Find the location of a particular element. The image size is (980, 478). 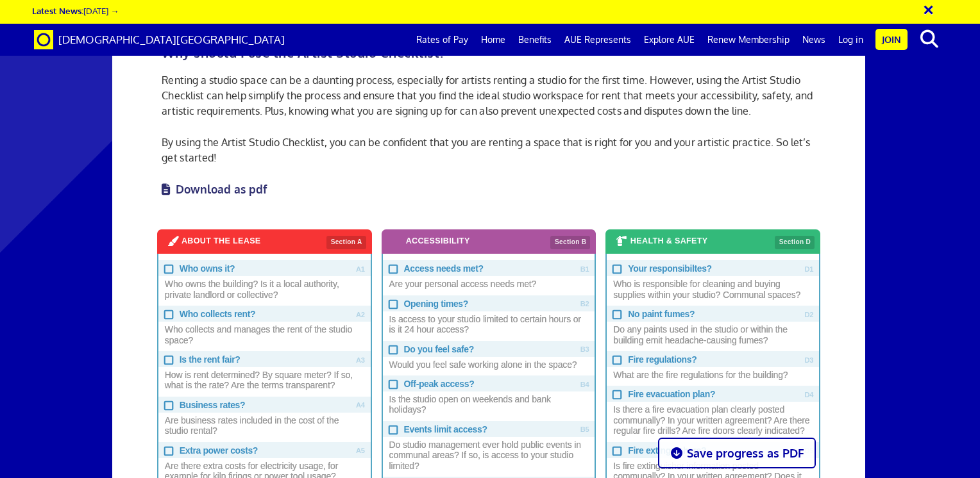

span: Fire regulations? is located at coordinates (713, 359).